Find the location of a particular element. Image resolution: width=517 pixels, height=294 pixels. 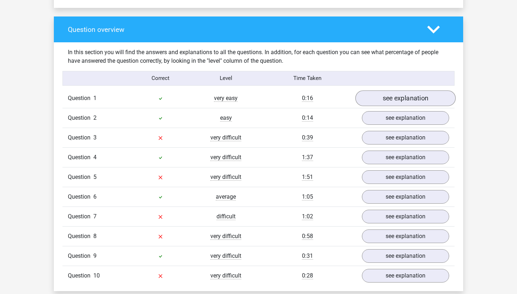

span: 0:16 is located at coordinates (307, 98).